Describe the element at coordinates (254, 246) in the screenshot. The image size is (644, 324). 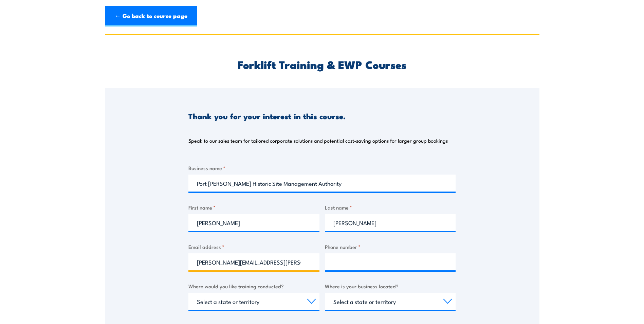
I see `label: Email address` at that location.